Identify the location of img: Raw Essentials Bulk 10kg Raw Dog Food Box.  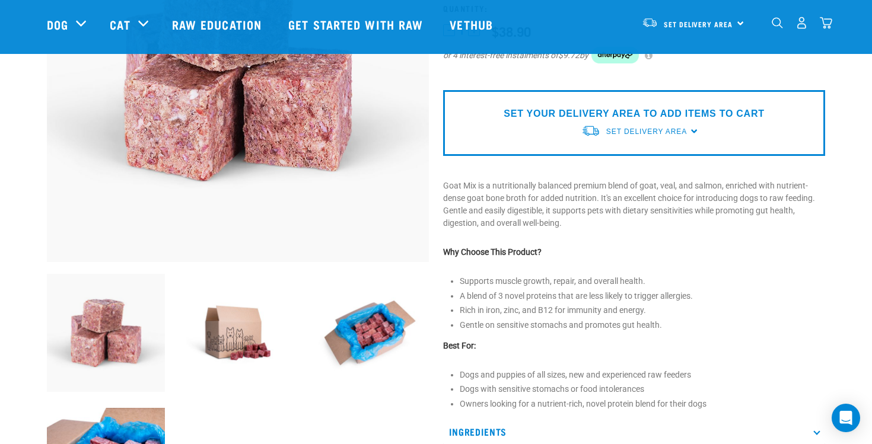
(370, 333).